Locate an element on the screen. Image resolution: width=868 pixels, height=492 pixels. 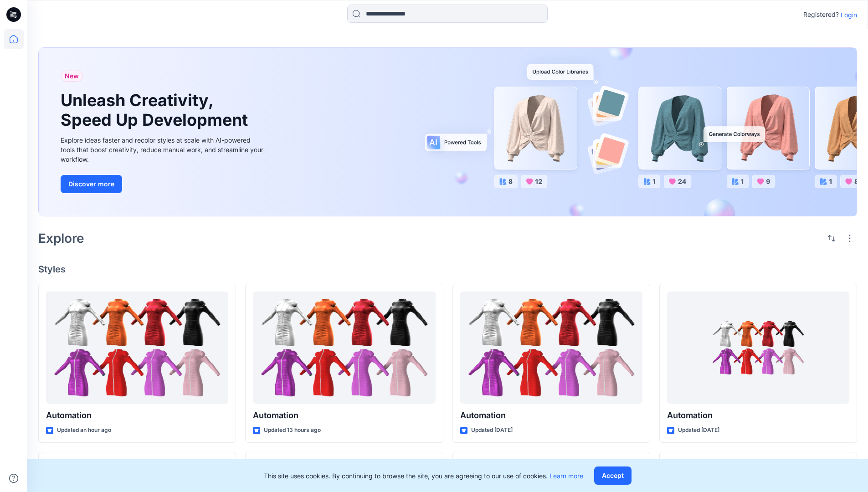
span: New is located at coordinates (71, 76).